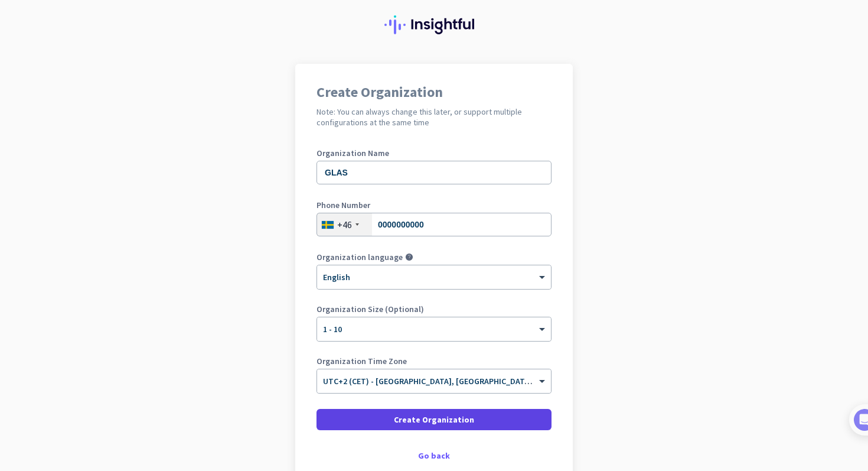 The image size is (868, 471). I want to click on input: 8 12 34 56, so click(434, 225).